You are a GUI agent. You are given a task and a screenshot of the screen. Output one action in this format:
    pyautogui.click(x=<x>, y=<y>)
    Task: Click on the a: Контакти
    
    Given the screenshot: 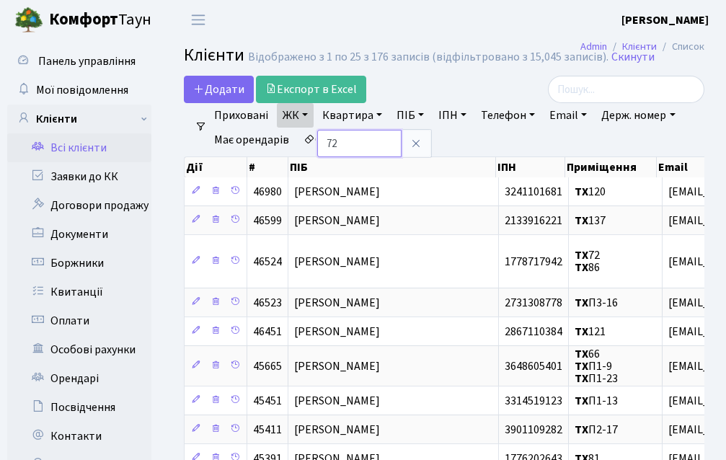 What is the action you would take?
    pyautogui.click(x=79, y=436)
    